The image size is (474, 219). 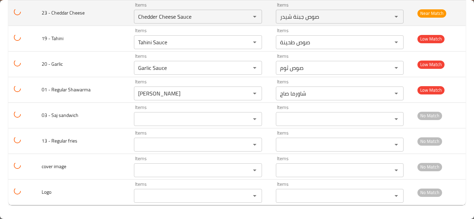 I want to click on span: 13 - Regular fries, so click(x=59, y=141).